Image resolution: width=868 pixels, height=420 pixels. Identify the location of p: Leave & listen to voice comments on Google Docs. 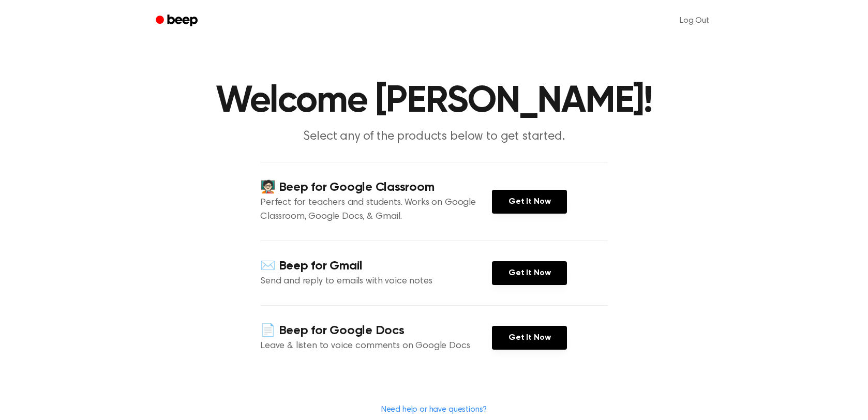
(376, 347).